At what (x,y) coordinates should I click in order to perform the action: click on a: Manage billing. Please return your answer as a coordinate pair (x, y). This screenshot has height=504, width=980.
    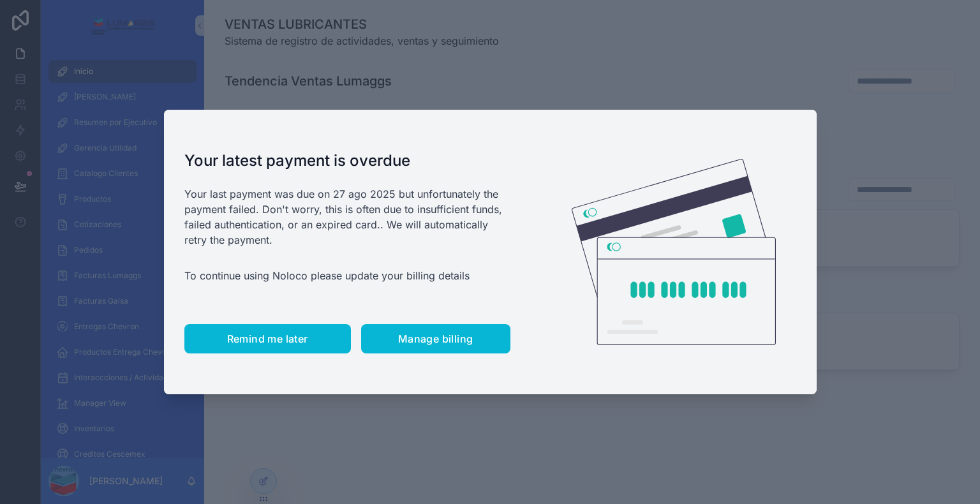
    Looking at the image, I should click on (436, 338).